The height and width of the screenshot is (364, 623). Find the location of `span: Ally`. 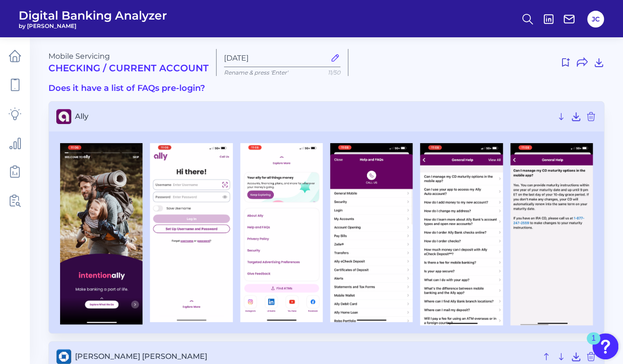

span: Ally is located at coordinates (314, 116).